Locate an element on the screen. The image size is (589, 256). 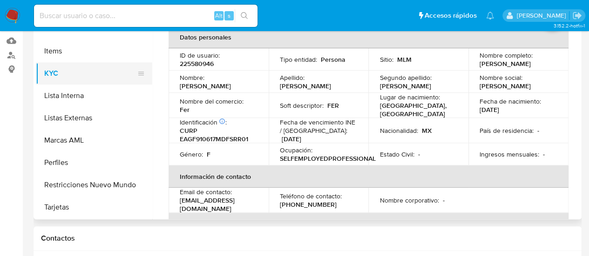
span: Alt is located at coordinates (219, 15).